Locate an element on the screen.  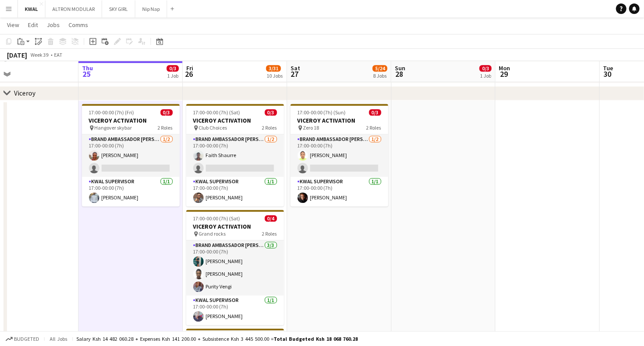
button: ALTRON MODULAR is located at coordinates (74, 8).